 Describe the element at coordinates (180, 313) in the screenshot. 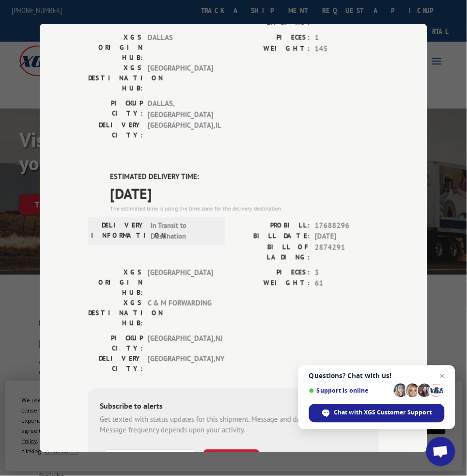

I see `span: C & M FORWARDING` at that location.